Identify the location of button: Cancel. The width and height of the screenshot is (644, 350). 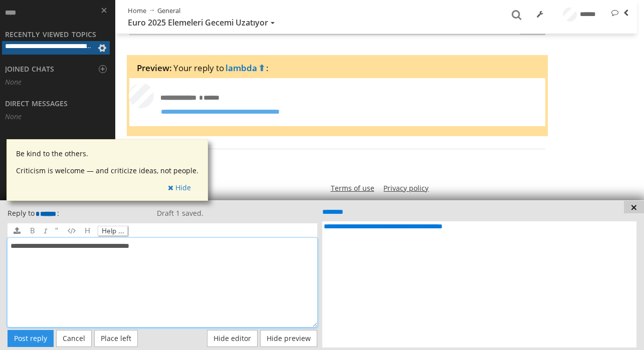
(74, 338).